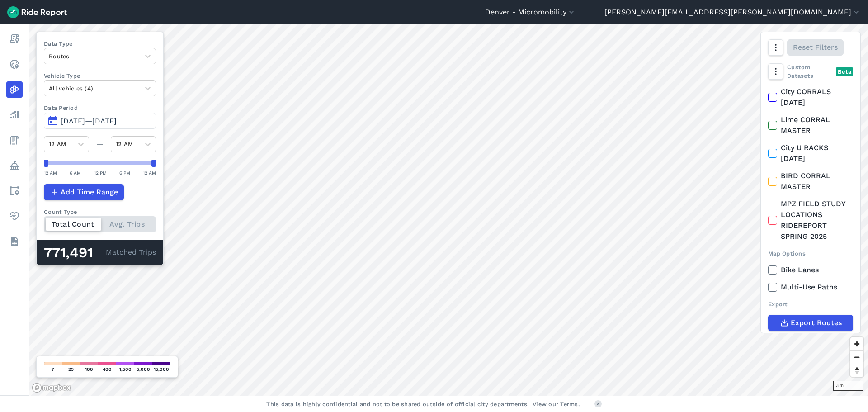  Describe the element at coordinates (100, 108) in the screenshot. I see `label: Data Period` at that location.